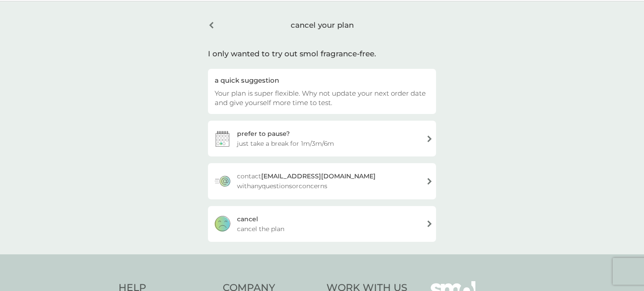  I want to click on span: just take a break for 1m/3m/6m, so click(285, 143).